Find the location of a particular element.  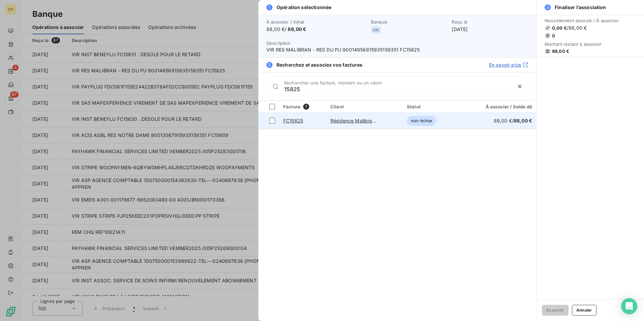

input: placeholder is located at coordinates (398, 89).